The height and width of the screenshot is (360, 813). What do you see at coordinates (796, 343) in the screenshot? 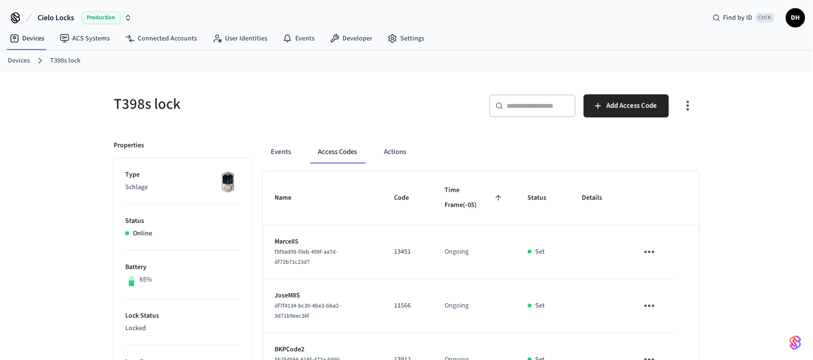
I see `img: SeamLogoGradient.69752ec5.svg` at bounding box center [796, 343].